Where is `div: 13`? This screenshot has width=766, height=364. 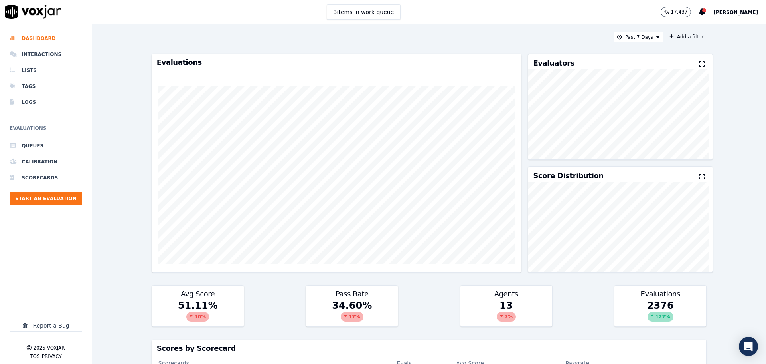 div: 13 is located at coordinates (507, 313).